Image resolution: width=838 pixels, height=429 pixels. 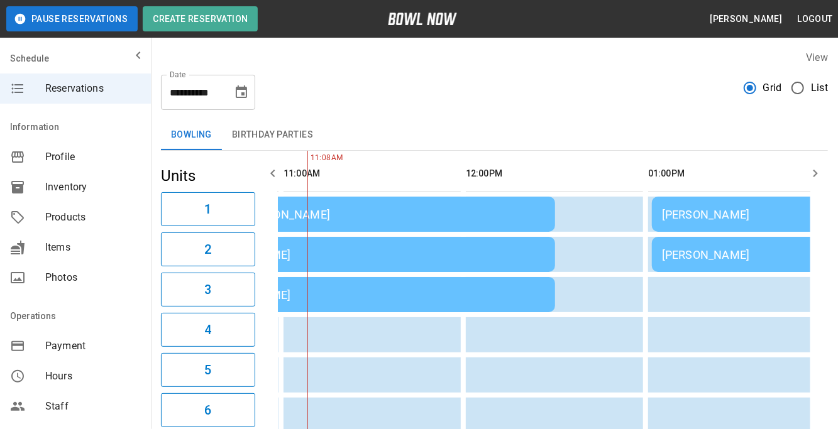 I want to click on span: Profile, so click(x=93, y=157).